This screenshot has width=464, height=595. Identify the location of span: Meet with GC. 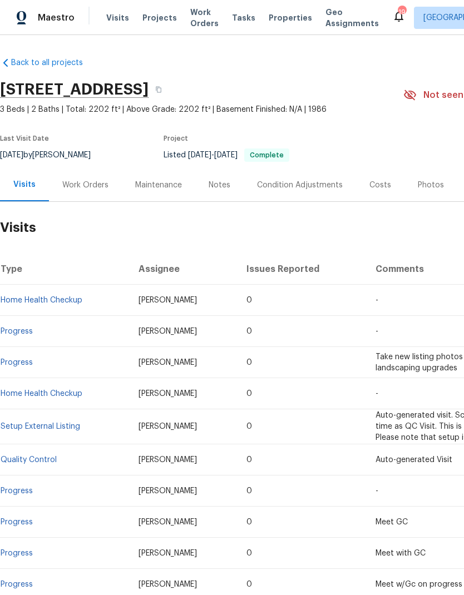
(400, 553).